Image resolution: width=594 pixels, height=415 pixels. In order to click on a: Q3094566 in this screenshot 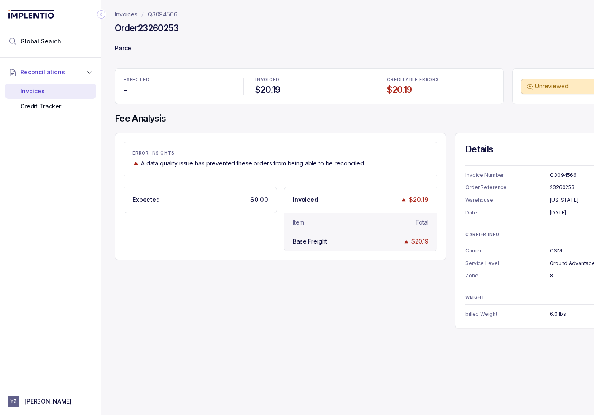, I will do `click(162, 14)`.